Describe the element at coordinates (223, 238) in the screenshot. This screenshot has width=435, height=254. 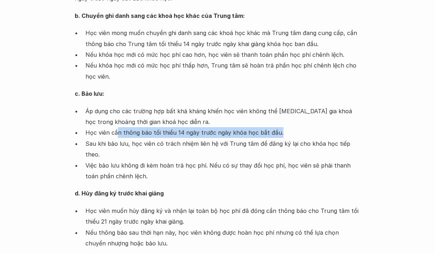
I see `p: Nếu thông báo sau thời hạn này, học viên không được hoàn học phí nhưng có thể lựa chọn chuyển như...` at that location.